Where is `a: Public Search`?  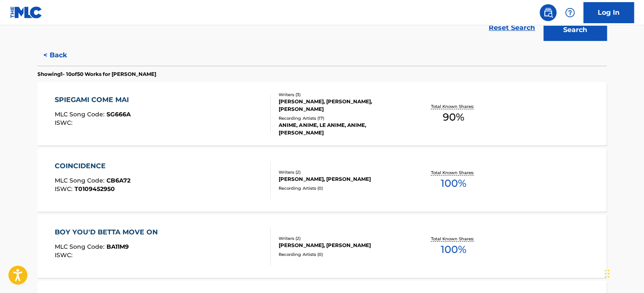
a: Public Search is located at coordinates (548, 13).